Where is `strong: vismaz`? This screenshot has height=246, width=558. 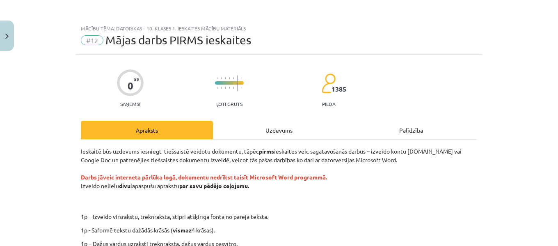
strong: vismaz is located at coordinates (182, 230).